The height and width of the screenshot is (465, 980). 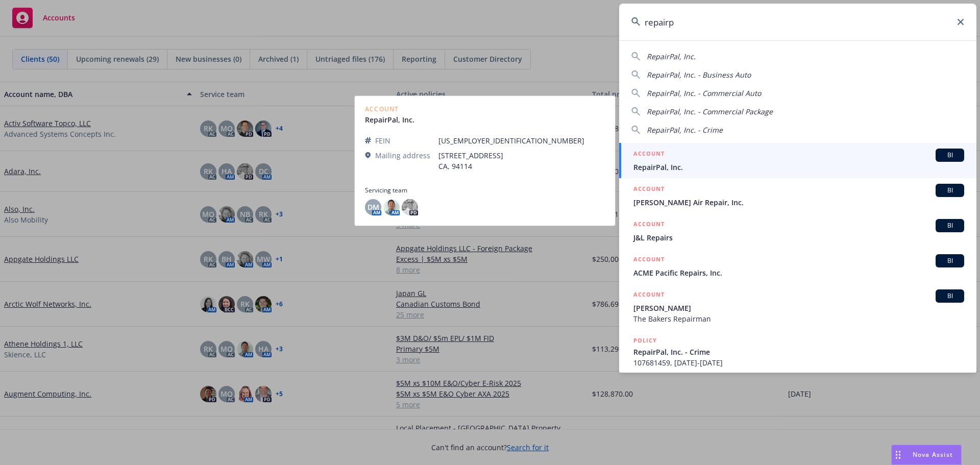 What do you see at coordinates (798, 22) in the screenshot?
I see `input: Search...` at bounding box center [798, 22].